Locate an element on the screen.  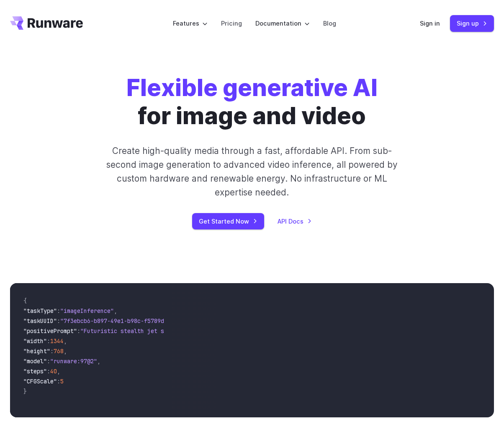
h1: for image and video is located at coordinates (252, 102).